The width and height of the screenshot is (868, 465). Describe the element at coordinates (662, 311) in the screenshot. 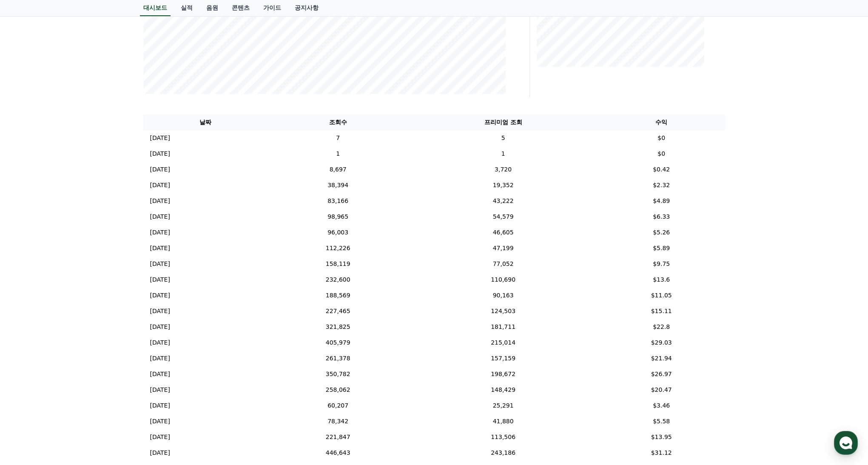

I see `td: $15.11` at that location.